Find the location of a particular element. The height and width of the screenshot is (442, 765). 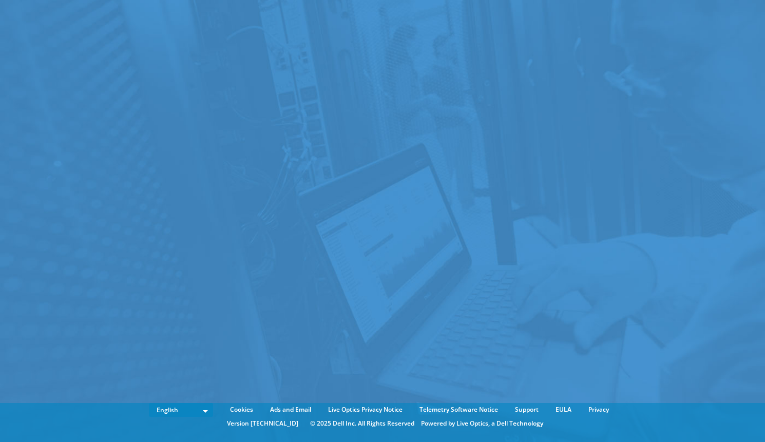

a: Ads and Email is located at coordinates (291, 410).